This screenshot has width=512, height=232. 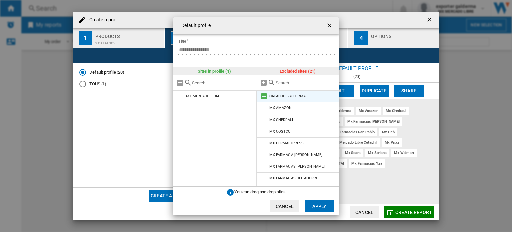 What do you see at coordinates (180, 83) in the screenshot?
I see `md-icon: Remove all` at bounding box center [180, 83].